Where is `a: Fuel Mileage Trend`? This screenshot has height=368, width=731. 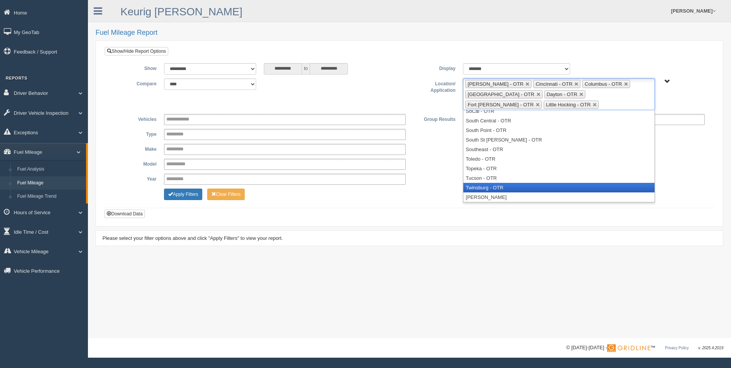
a: Fuel Mileage Trend is located at coordinates (50, 197).